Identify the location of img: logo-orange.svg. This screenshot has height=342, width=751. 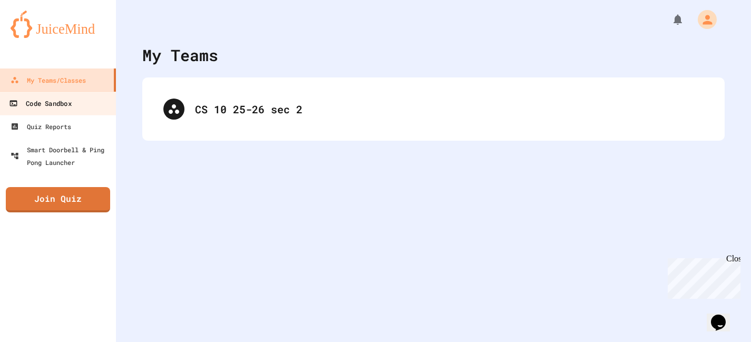
(58, 24).